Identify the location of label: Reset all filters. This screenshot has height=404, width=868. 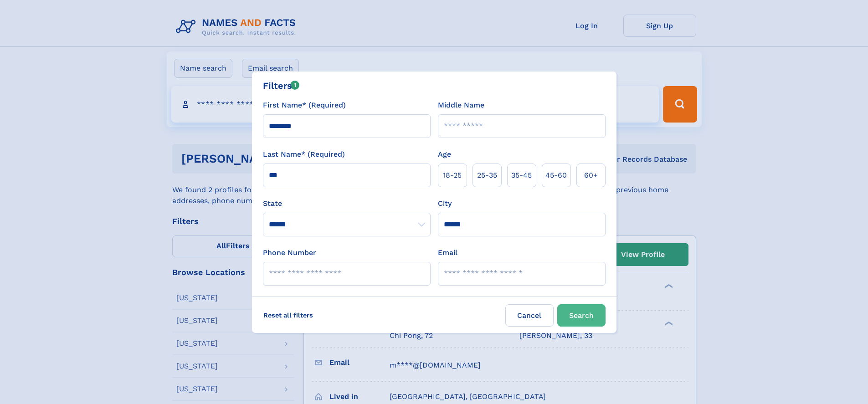
(288, 315).